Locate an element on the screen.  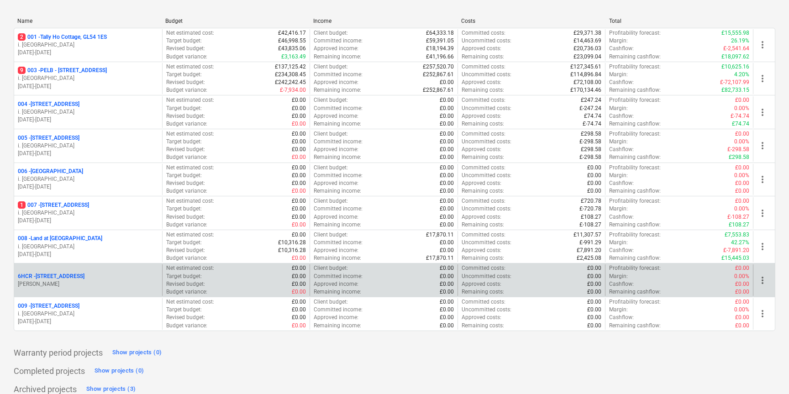
p: £-247.24 is located at coordinates (590, 108).